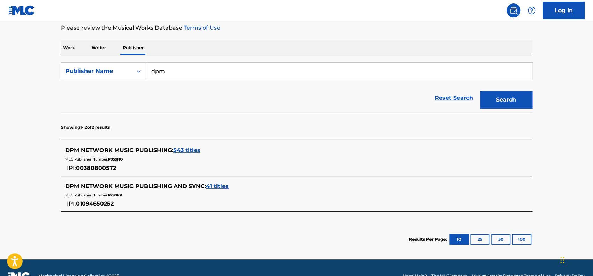  What do you see at coordinates (513, 10) in the screenshot?
I see `img: search` at bounding box center [513, 10].